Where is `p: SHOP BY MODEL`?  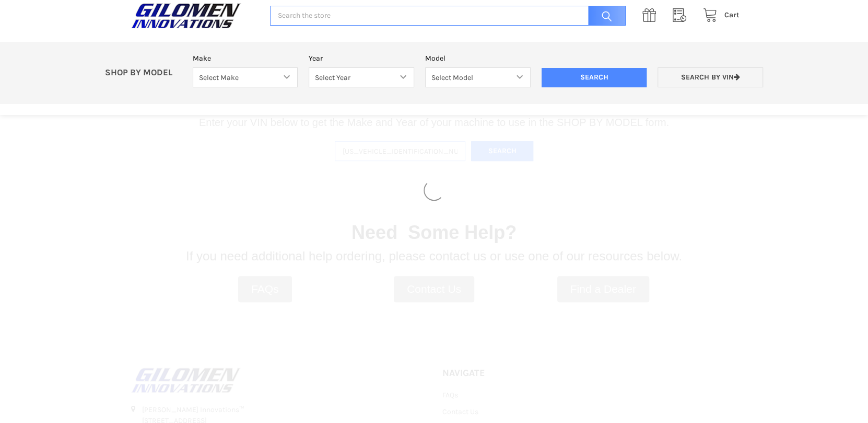 p: SHOP BY MODEL is located at coordinates (144, 73).